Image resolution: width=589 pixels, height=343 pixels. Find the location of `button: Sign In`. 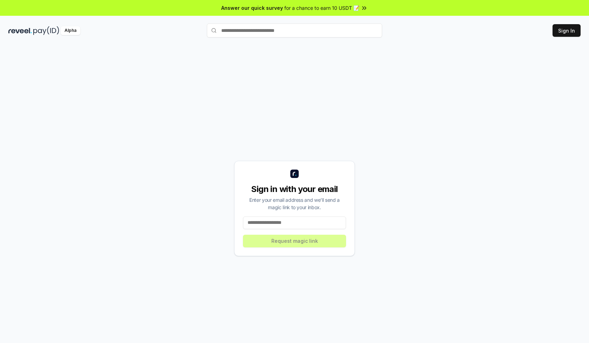

button: Sign In is located at coordinates (566, 30).